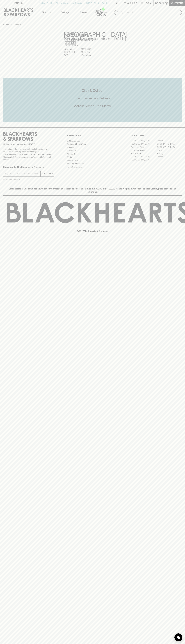  Describe the element at coordinates (144, 147) in the screenshot. I see `a: Brunswick West` at that location.